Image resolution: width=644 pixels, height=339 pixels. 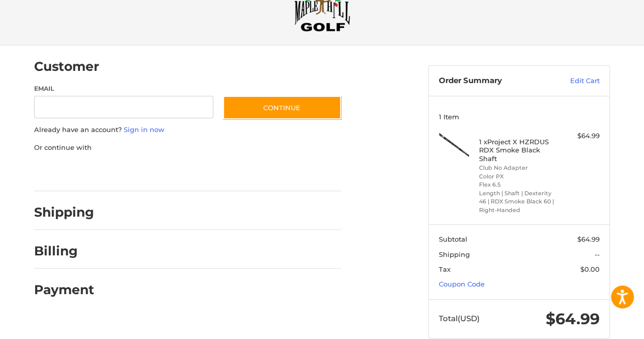 What do you see at coordinates (63, 251) in the screenshot?
I see `h2: Billing` at bounding box center [63, 251].